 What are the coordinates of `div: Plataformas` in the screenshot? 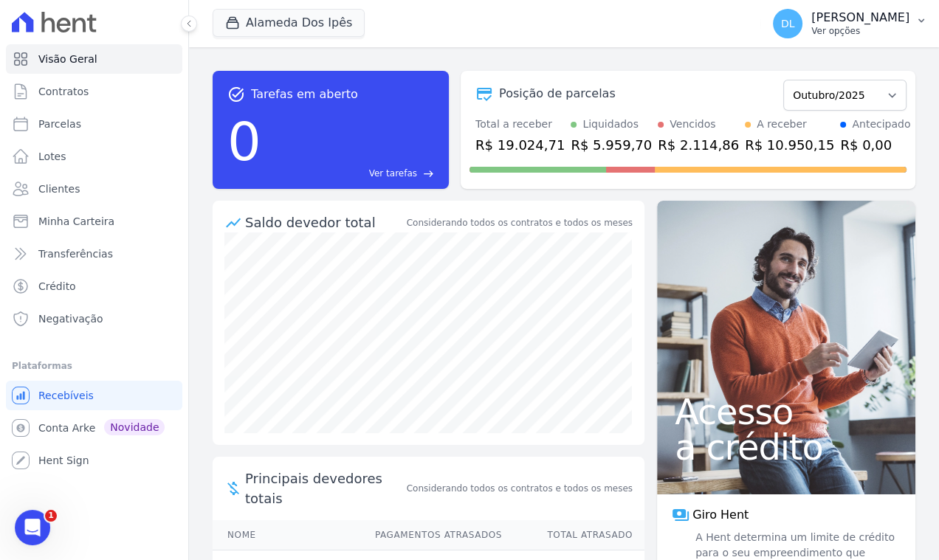 It's located at (94, 366).